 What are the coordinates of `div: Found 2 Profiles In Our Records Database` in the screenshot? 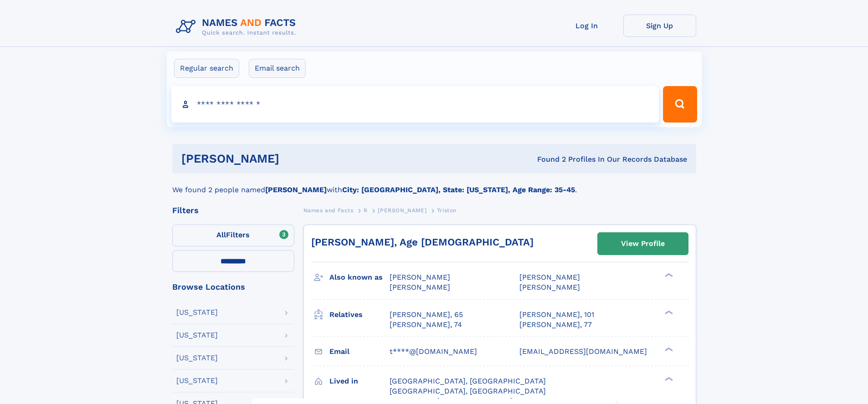 It's located at (548, 159).